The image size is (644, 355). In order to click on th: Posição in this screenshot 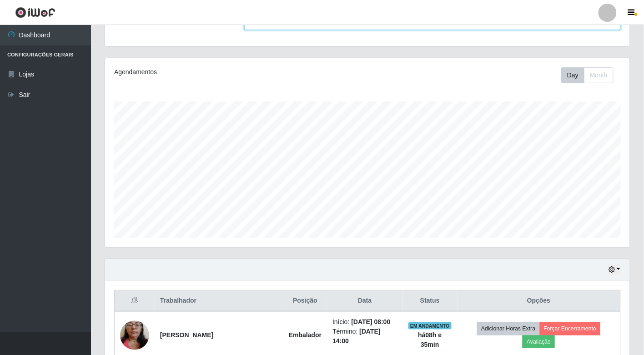, I will do `click(305, 301)`.